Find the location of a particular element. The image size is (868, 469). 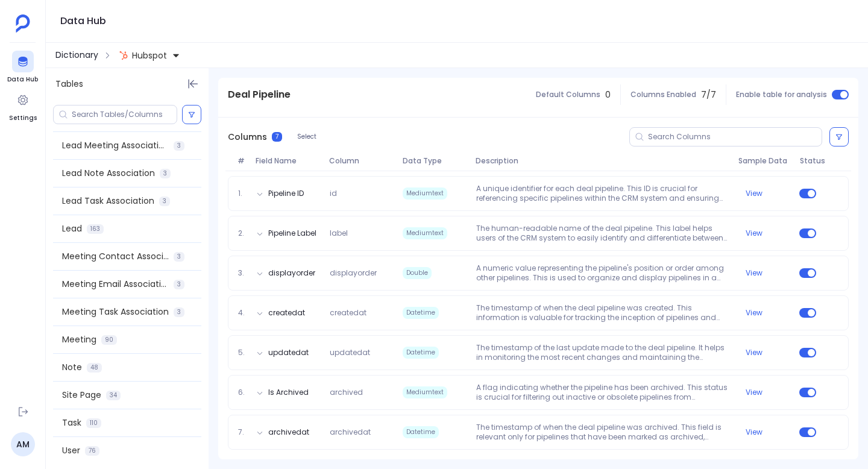

span: Field Name is located at coordinates (287, 161).